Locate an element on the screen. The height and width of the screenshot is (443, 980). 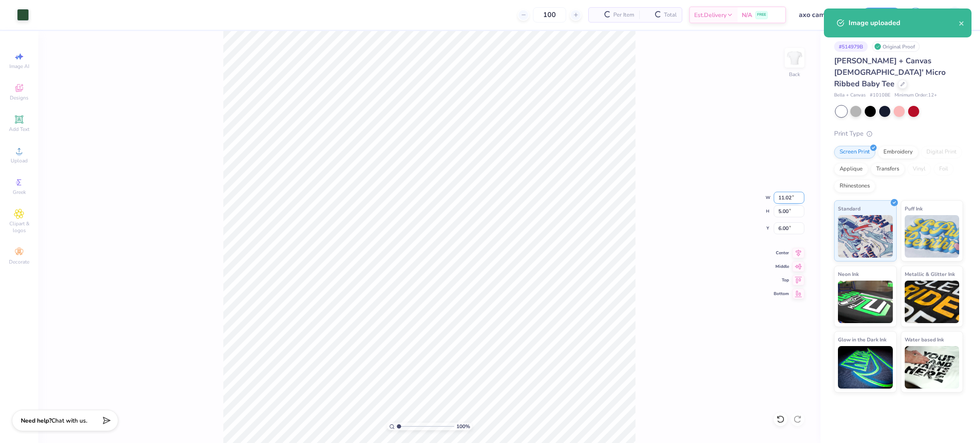
span: Greek is located at coordinates (19, 193).